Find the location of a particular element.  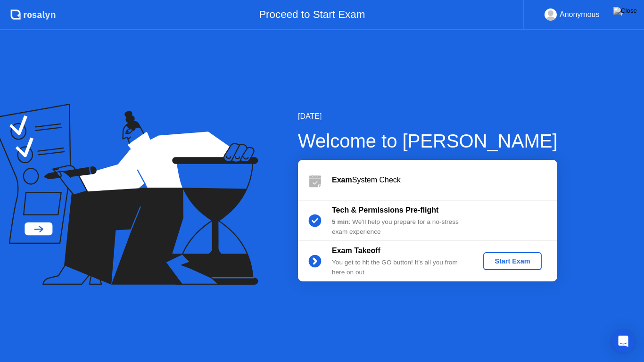

button: Start Exam is located at coordinates (512, 261).